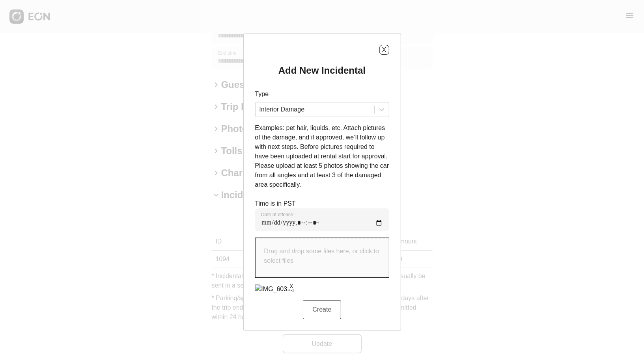 The image size is (644, 364). Describe the element at coordinates (322, 310) in the screenshot. I see `button: Create` at that location.